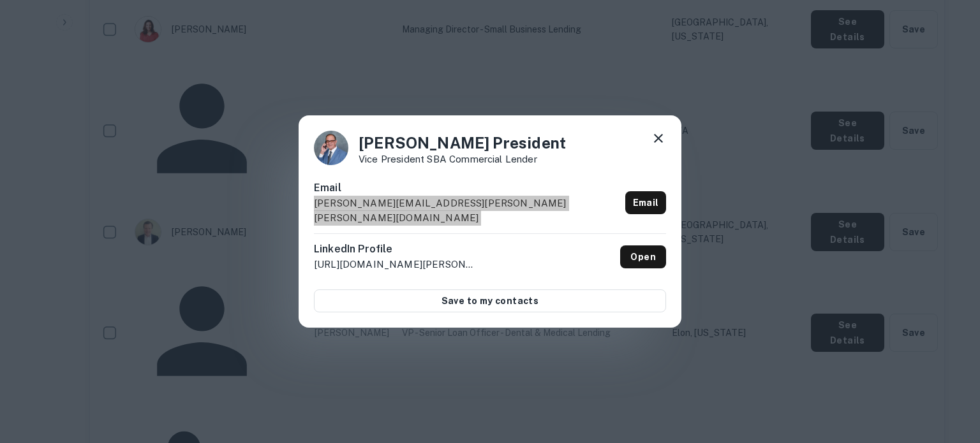 This screenshot has width=980, height=443. What do you see at coordinates (393, 250) in the screenshot?
I see `h6: LinkedIn Profile` at bounding box center [393, 250].